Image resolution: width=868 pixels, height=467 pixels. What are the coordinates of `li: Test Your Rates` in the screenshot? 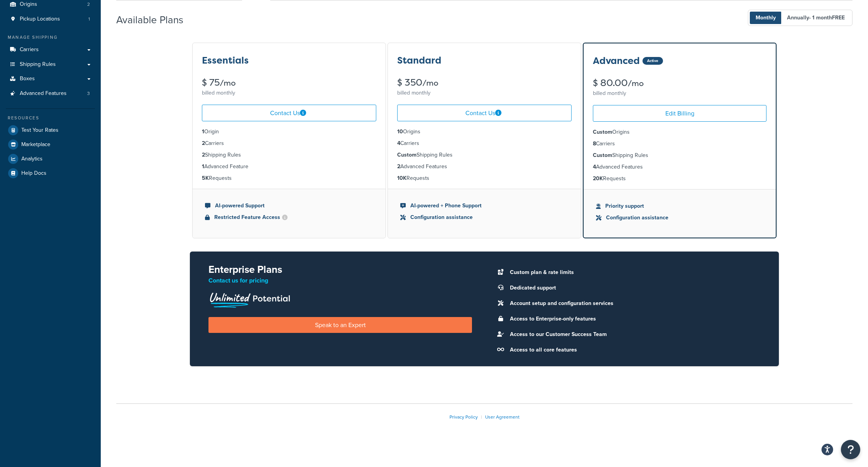 It's located at (51, 130).